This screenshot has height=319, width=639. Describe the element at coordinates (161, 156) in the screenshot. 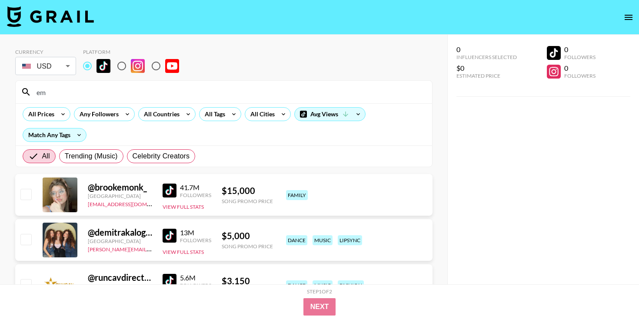

I see `span: Celebrity Creators` at that location.